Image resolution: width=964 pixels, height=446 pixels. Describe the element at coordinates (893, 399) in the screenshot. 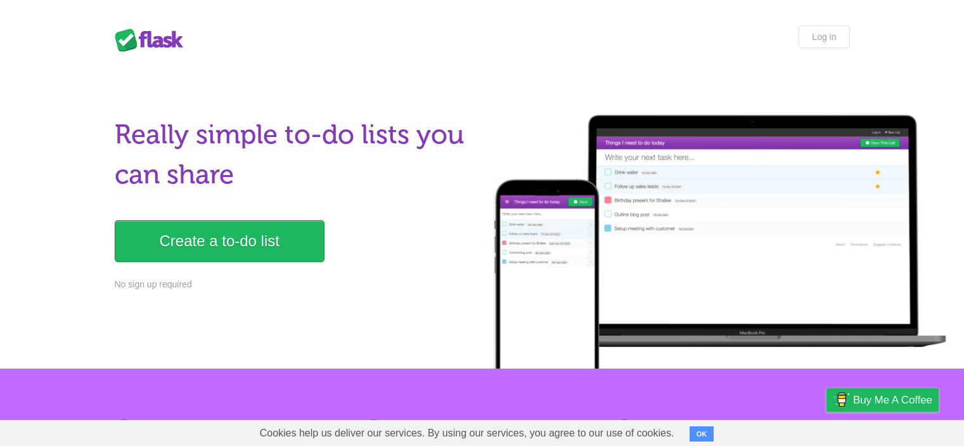

I see `span: Buy me a coffee` at that location.